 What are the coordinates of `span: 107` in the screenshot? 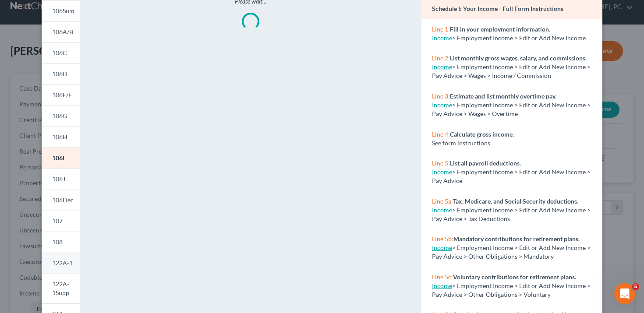 It's located at (57, 221).